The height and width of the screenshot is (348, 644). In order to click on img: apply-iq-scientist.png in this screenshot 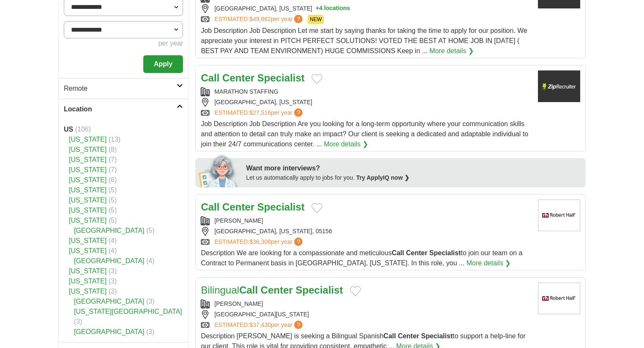, I will do `click(219, 170)`.